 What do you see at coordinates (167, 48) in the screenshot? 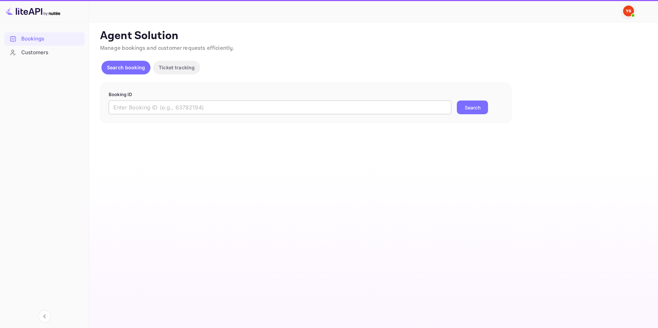
I see `span: Manage bookings and customer requests efficiently.` at bounding box center [167, 48].